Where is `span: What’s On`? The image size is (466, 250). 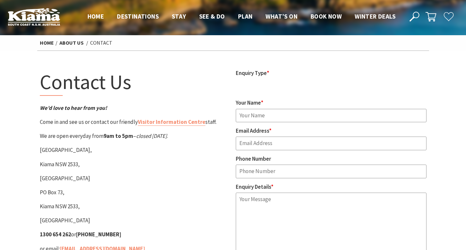 span: What’s On is located at coordinates (281, 16).